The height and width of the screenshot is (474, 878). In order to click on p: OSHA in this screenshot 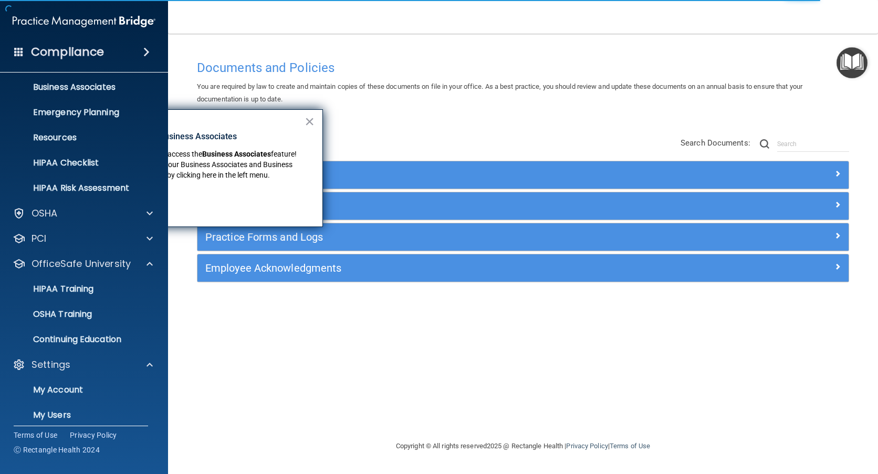, I will do `click(45, 213)`.